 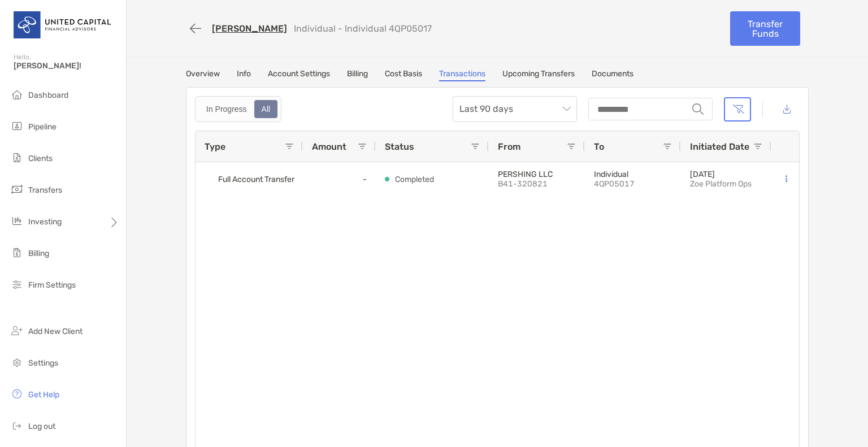 What do you see at coordinates (55, 331) in the screenshot?
I see `span: Add New Client` at bounding box center [55, 331].